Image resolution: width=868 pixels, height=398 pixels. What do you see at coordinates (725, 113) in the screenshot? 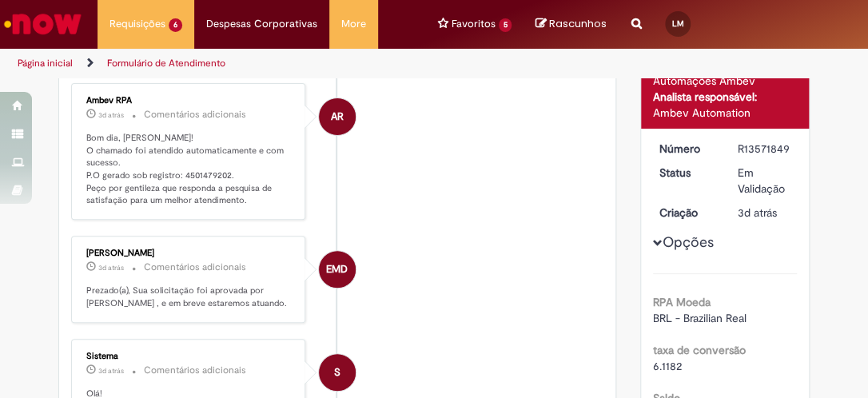
I see `div: Ambev Automation` at bounding box center [725, 113].